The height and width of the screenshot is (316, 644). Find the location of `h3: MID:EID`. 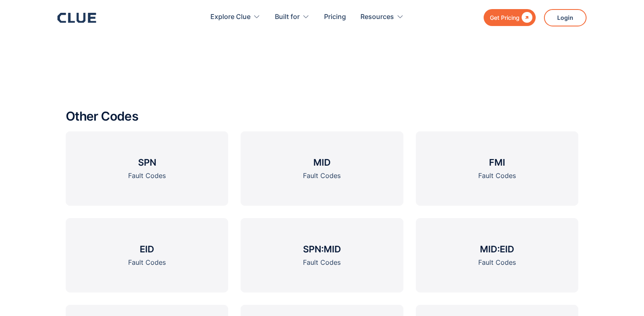

h3: MID:EID is located at coordinates (497, 249).